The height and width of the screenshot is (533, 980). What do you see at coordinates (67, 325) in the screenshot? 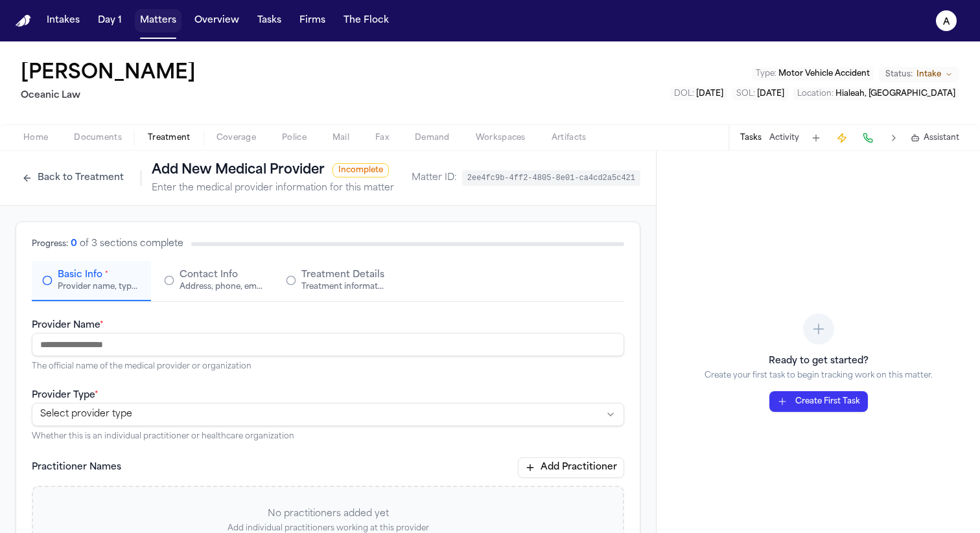
I see `label: Provider Name` at bounding box center [67, 325].